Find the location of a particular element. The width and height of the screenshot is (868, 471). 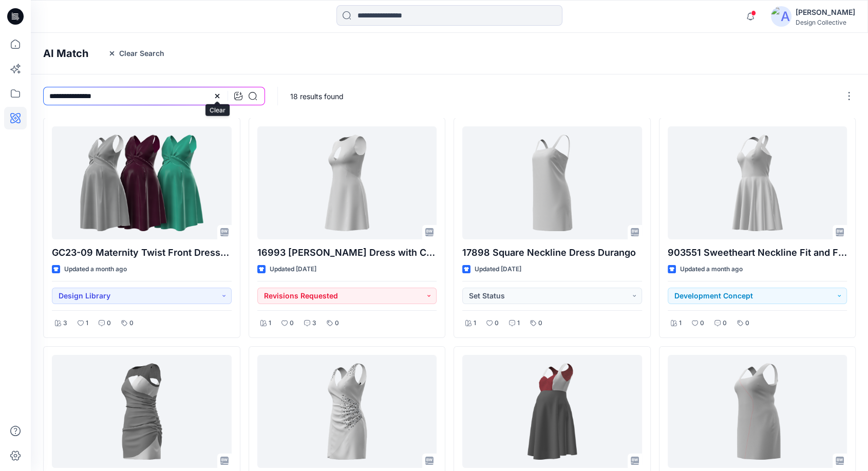

p: 903551 Sweetheart Neckline Fit and Flare Suncoast is located at coordinates (757, 252).